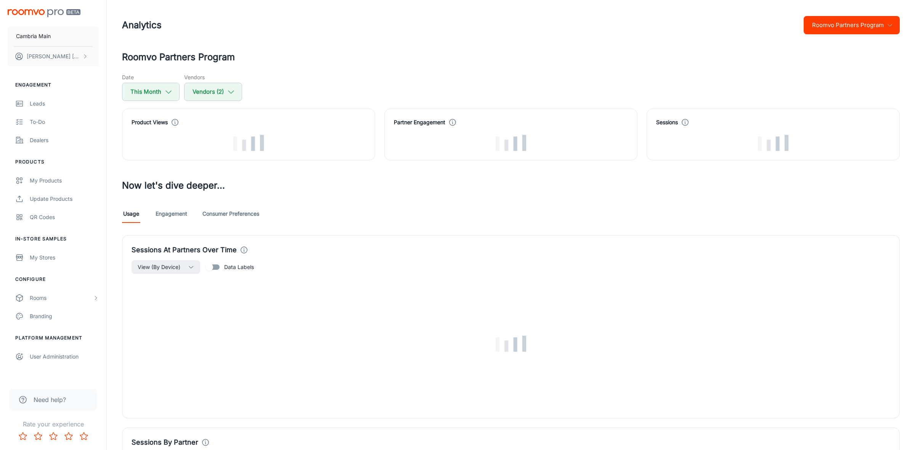 The width and height of the screenshot is (915, 450). Describe the element at coordinates (61, 298) in the screenshot. I see `div: Rooms` at that location.